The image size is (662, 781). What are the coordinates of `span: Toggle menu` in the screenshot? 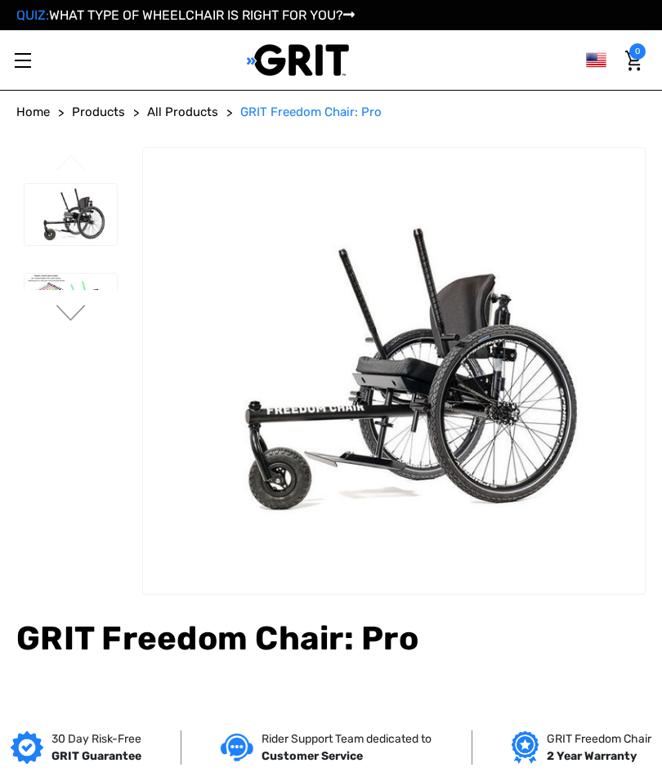 It's located at (23, 60).